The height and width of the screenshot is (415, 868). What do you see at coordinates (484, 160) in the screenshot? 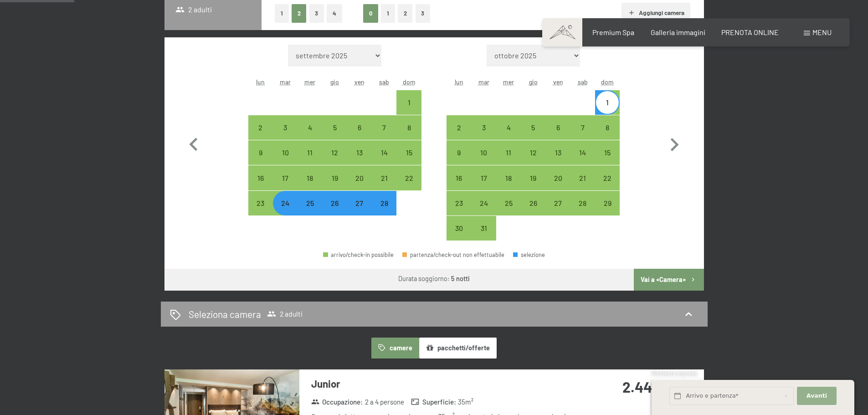
I see `div: 10` at bounding box center [484, 160].